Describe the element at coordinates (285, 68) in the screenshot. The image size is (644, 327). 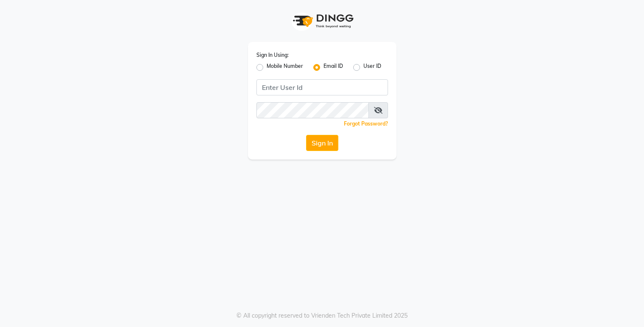
I see `label: Mobile Number` at that location.